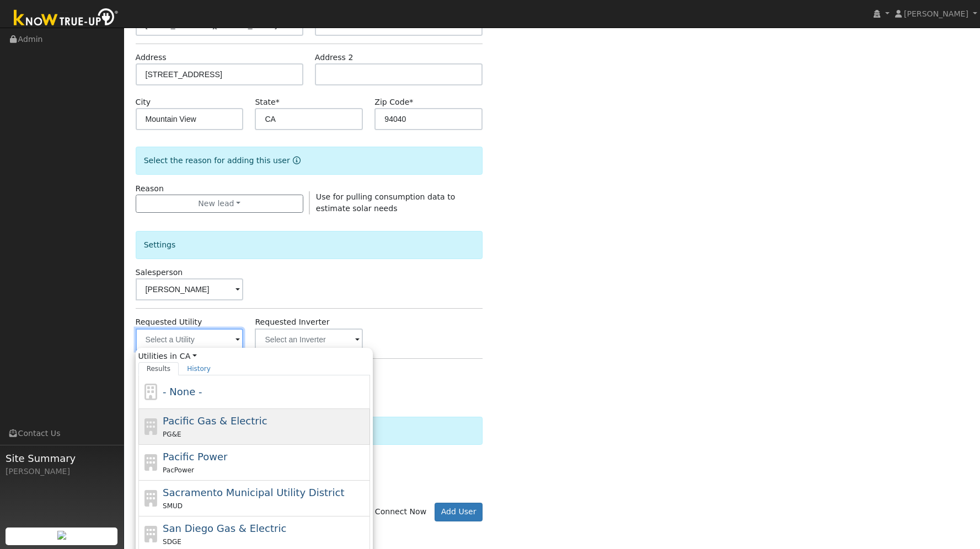  I want to click on a: History, so click(199, 369).